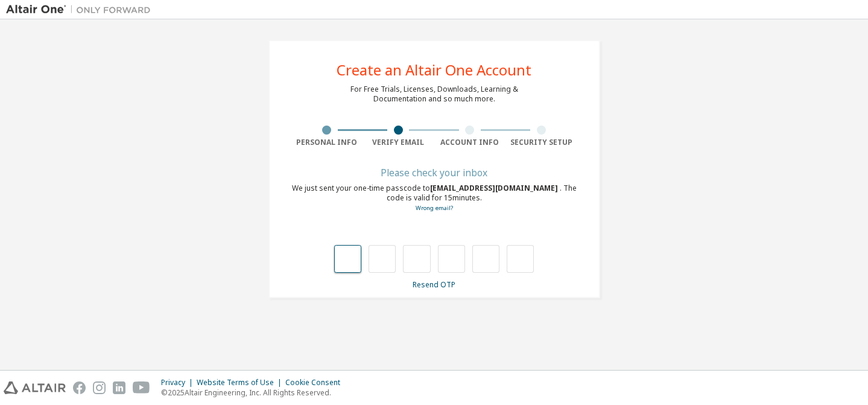  What do you see at coordinates (434, 70) in the screenshot?
I see `div: Create an Altair One Account` at bounding box center [434, 70].